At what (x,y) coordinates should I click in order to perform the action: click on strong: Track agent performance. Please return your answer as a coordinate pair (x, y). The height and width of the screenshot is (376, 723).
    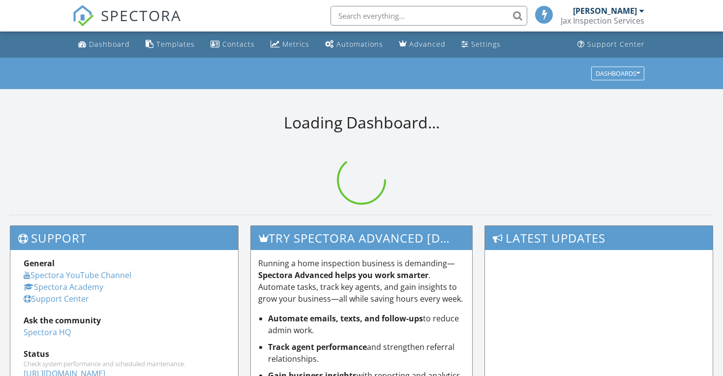
    Looking at the image, I should click on (317, 347).